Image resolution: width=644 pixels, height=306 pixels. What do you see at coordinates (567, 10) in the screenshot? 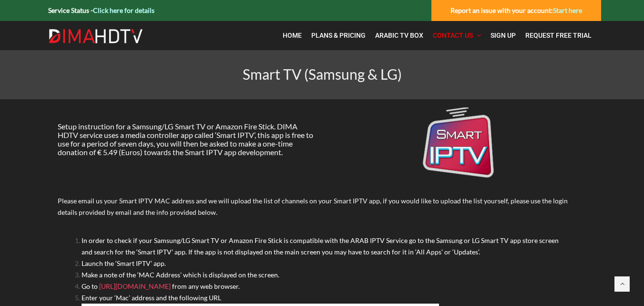
I see `a: Start here` at bounding box center [567, 10].